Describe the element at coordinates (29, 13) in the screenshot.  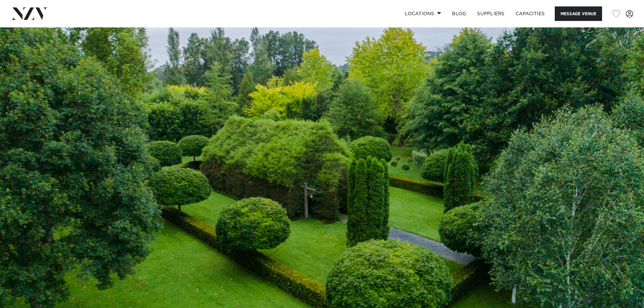
I see `img: nzv-logo.png` at that location.